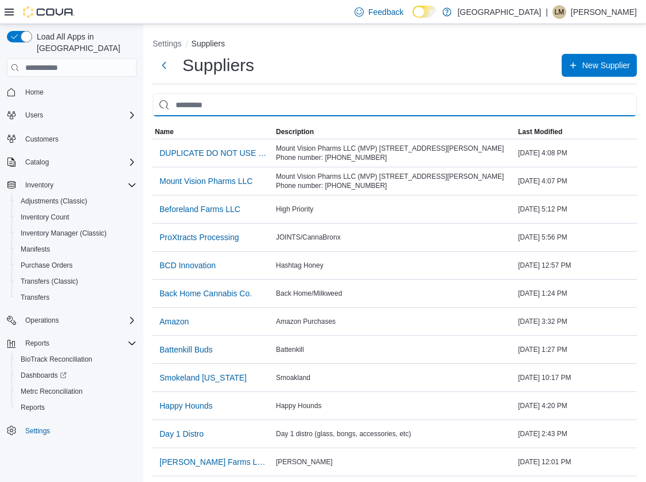 This screenshot has width=646, height=482. What do you see at coordinates (395, 45) in the screenshot?
I see `nav: An example of EuiBreadcrumbs` at bounding box center [395, 45].